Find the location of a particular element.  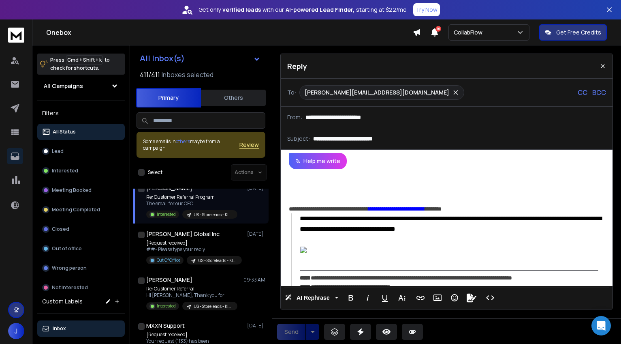

button: Help me write is located at coordinates (318, 161).